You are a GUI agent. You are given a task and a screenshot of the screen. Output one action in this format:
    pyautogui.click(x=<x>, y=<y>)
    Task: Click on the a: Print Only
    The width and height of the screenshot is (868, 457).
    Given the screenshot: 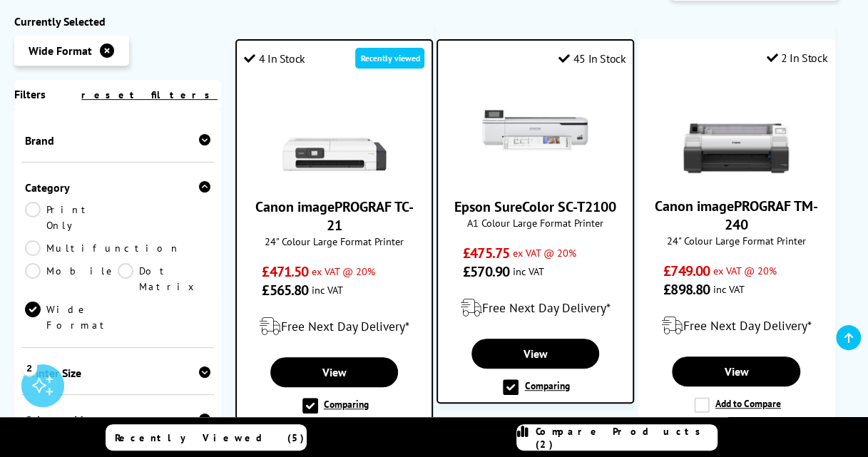 What is the action you would take?
    pyautogui.click(x=71, y=217)
    